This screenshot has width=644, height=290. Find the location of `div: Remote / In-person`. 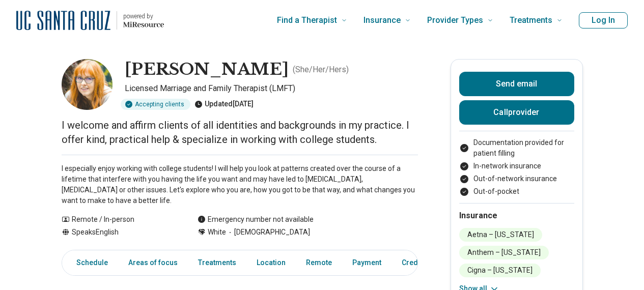

div: Remote / In-person is located at coordinates (119, 219).